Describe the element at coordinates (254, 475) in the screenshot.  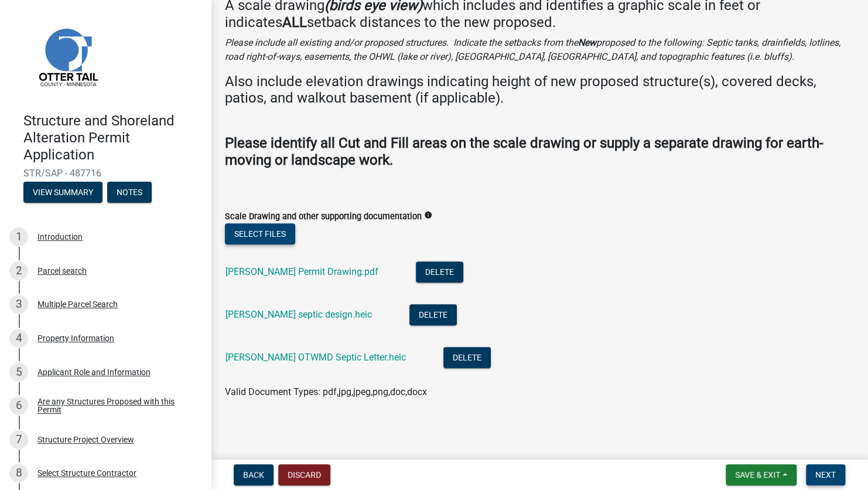
I see `span: Back` at that location.